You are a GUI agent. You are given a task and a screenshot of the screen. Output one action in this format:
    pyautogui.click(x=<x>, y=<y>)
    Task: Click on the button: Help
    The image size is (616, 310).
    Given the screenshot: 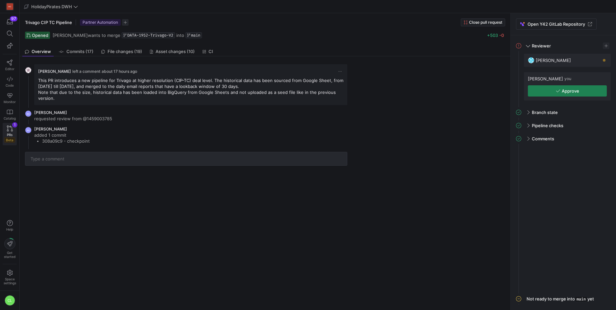 What is the action you would take?
    pyautogui.click(x=10, y=225)
    